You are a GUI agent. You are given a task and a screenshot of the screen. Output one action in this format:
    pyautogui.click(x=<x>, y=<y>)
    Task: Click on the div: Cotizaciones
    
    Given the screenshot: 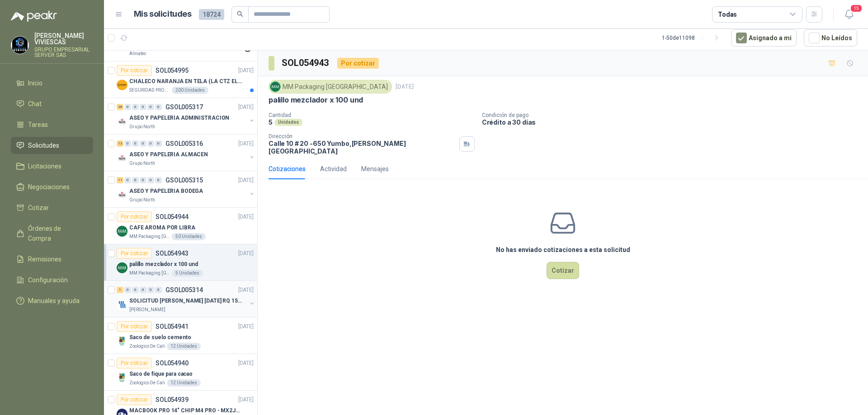 What is the action you would take?
    pyautogui.click(x=287, y=169)
    